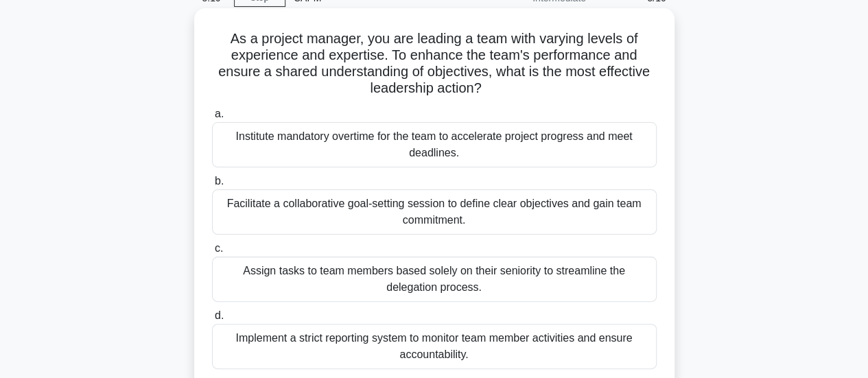 Image resolution: width=868 pixels, height=378 pixels. Describe the element at coordinates (434, 279) in the screenshot. I see `div: Assign tasks to team members based solely on their seniority to streamline the delegation process.` at that location.